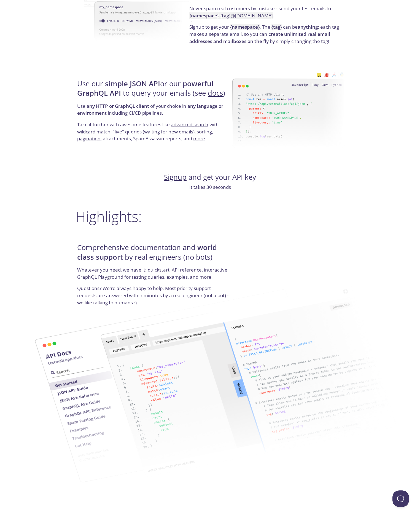 The width and height of the screenshot is (420, 518). What do you see at coordinates (133, 83) in the screenshot?
I see `strong: simple JSON API` at bounding box center [133, 83].